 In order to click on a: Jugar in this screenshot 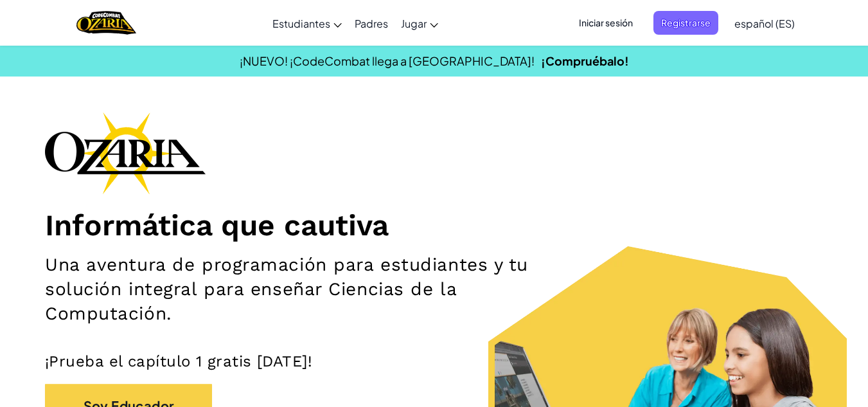, I will do `click(420, 23)`.